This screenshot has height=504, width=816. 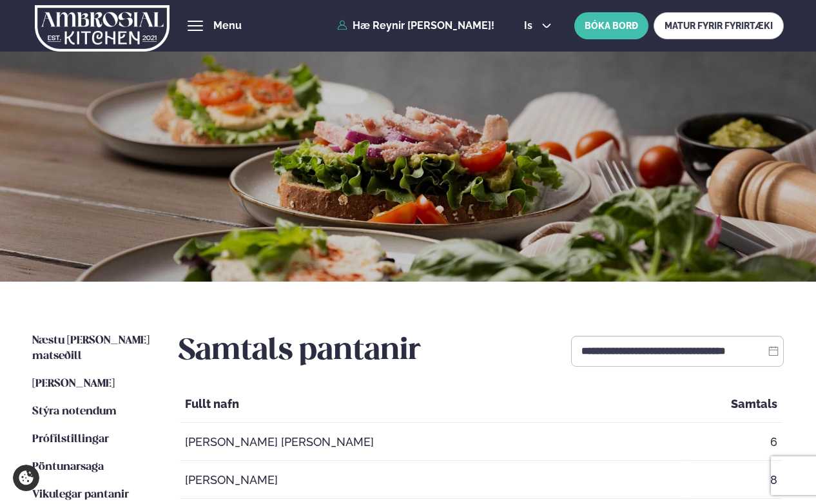 What do you see at coordinates (300, 351) in the screenshot?
I see `h2: Samtals pantanir` at bounding box center [300, 351].